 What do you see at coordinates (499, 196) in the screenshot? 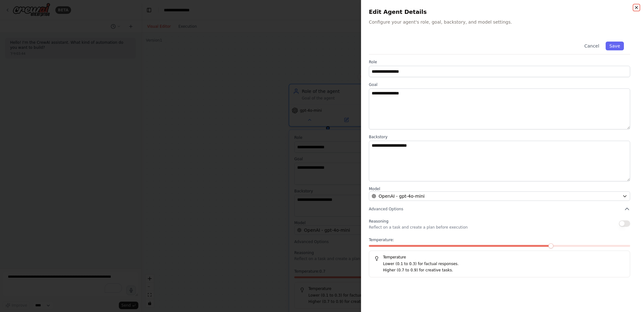
I see `button: OpenAI - gpt-4o-mini` at bounding box center [499, 196].